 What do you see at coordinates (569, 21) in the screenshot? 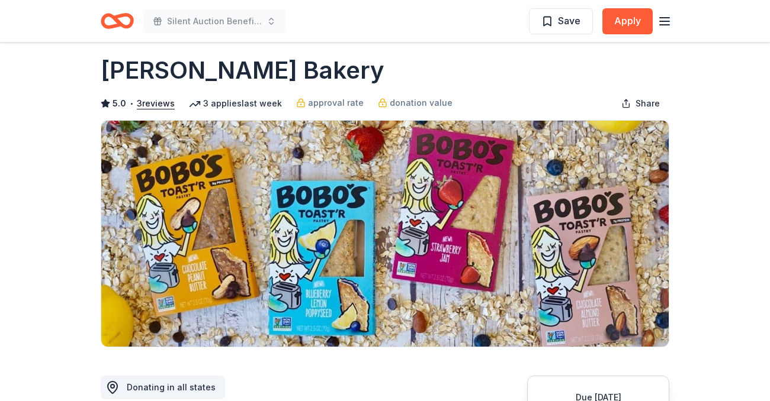
I see `span: Save` at bounding box center [569, 21].